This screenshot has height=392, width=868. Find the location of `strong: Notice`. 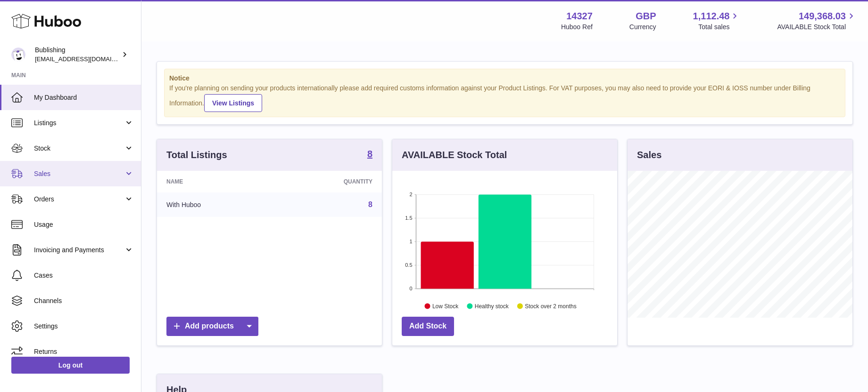

strong: Notice is located at coordinates (504, 78).